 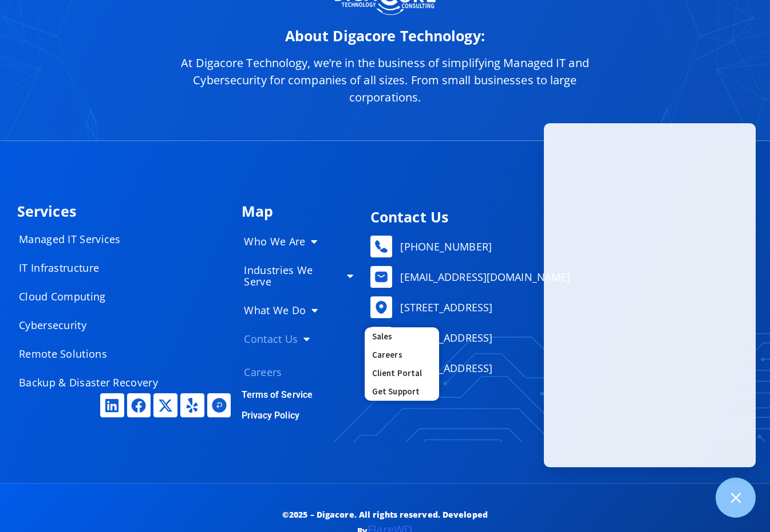 What do you see at coordinates (299, 339) in the screenshot?
I see `a: Contact Us` at bounding box center [299, 339].